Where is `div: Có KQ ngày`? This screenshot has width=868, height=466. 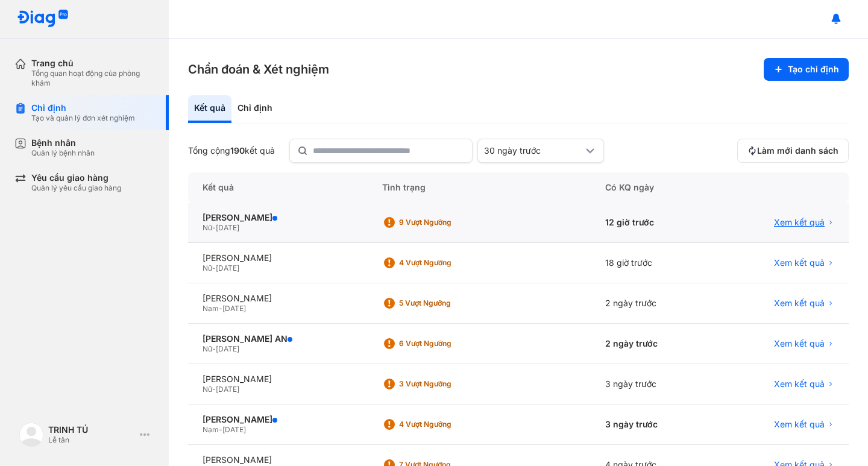 div: Có KQ ngày is located at coordinates (652, 187).